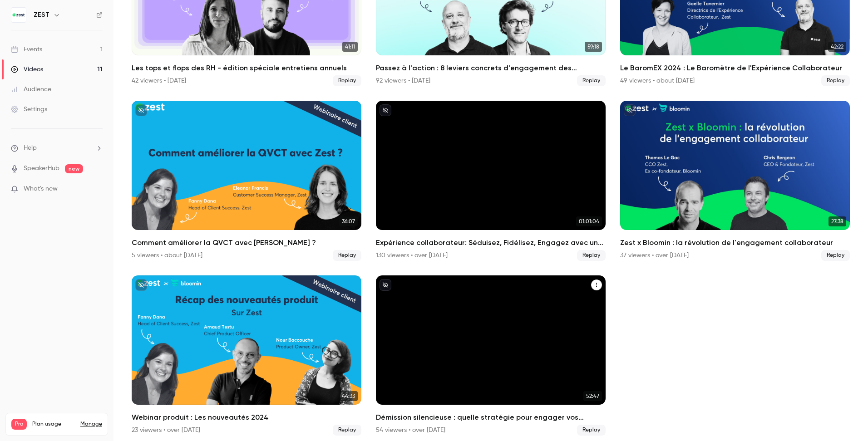 The height and width of the screenshot is (441, 868). Describe the element at coordinates (91, 424) in the screenshot. I see `a: Manage` at that location.